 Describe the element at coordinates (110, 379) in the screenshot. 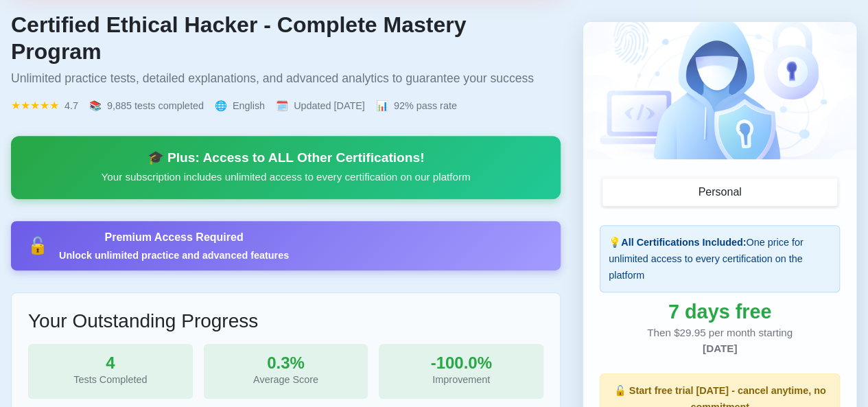

I see `div: Tests Completed` at that location.